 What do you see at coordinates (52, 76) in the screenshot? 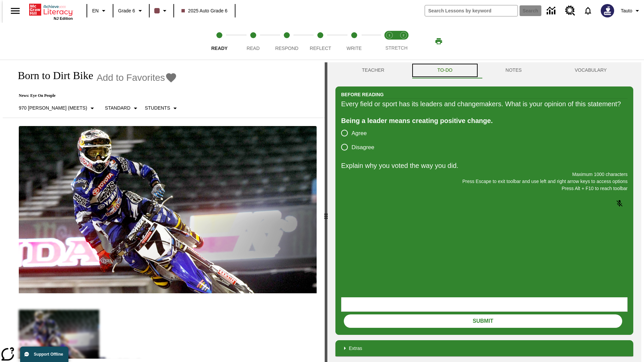
I see `h1: Born to Dirt Bike` at bounding box center [52, 76].